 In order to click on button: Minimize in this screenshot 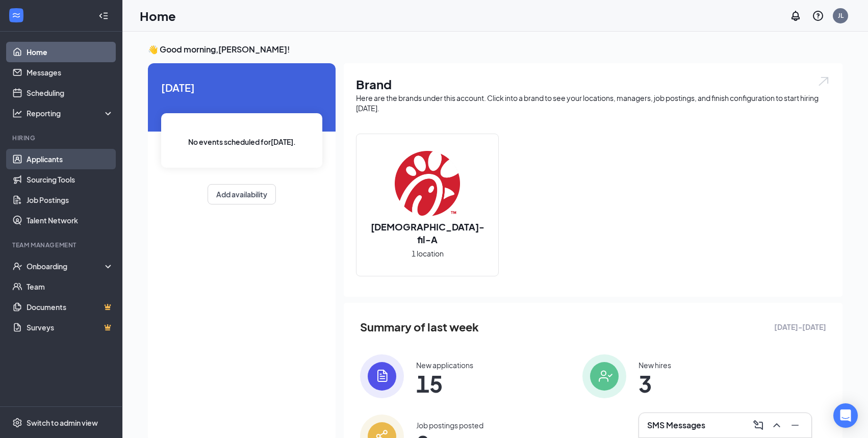, I will do `click(795, 425)`.